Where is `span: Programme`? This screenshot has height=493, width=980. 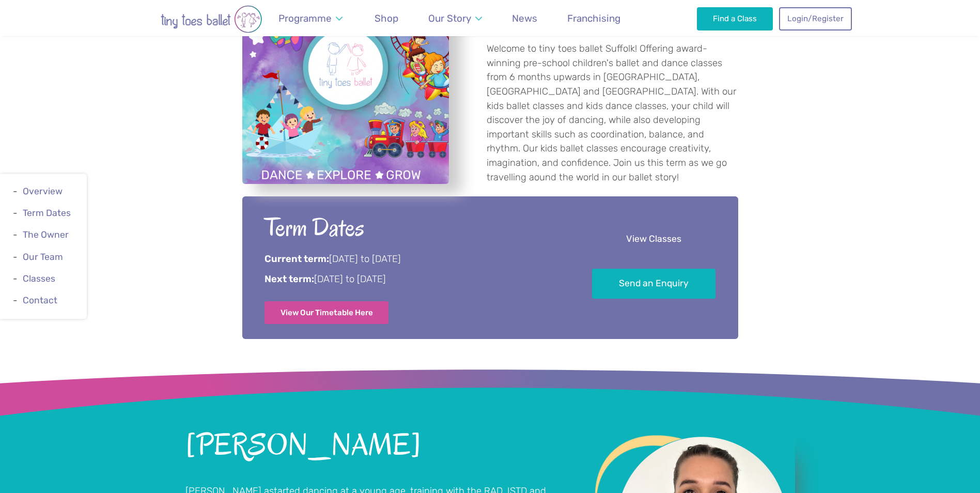 span: Programme is located at coordinates (304, 18).